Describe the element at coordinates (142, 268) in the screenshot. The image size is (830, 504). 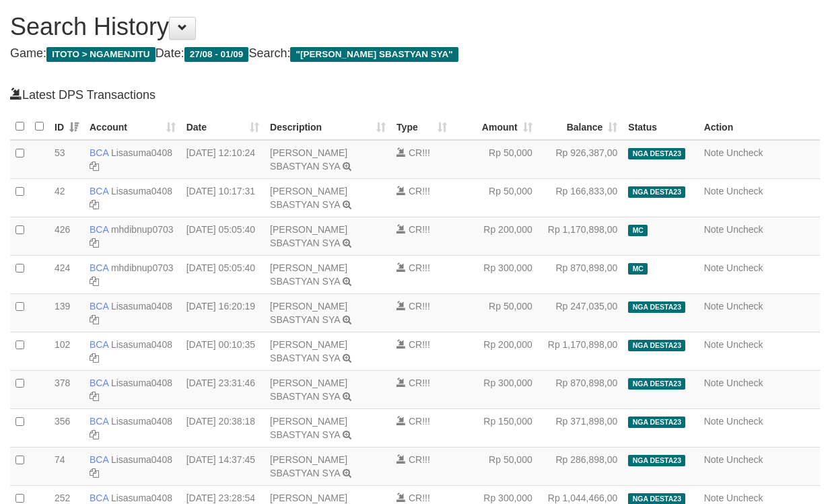
I see `a: mhdibnup0703` at that location.